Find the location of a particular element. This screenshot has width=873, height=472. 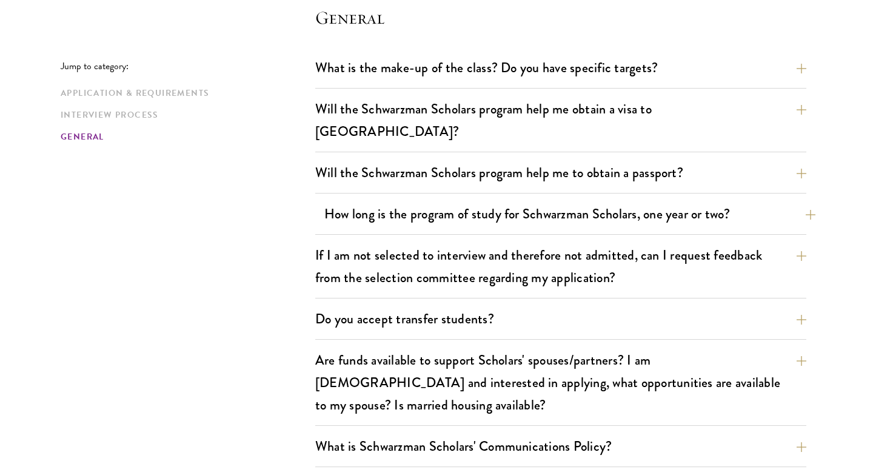

button: Do you accept transfer students? is located at coordinates (561, 318).